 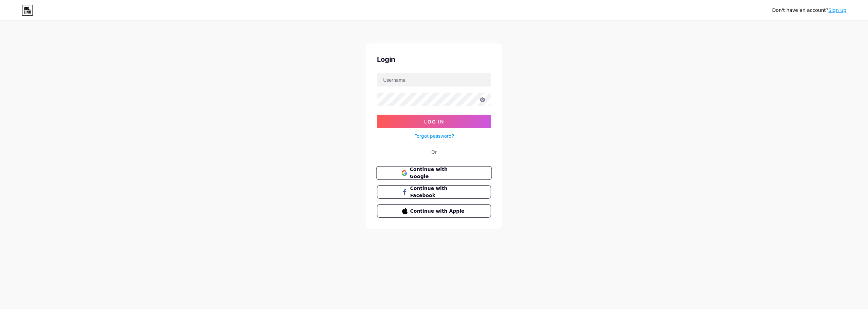 What do you see at coordinates (434, 121) in the screenshot?
I see `span: Log In` at bounding box center [434, 121].